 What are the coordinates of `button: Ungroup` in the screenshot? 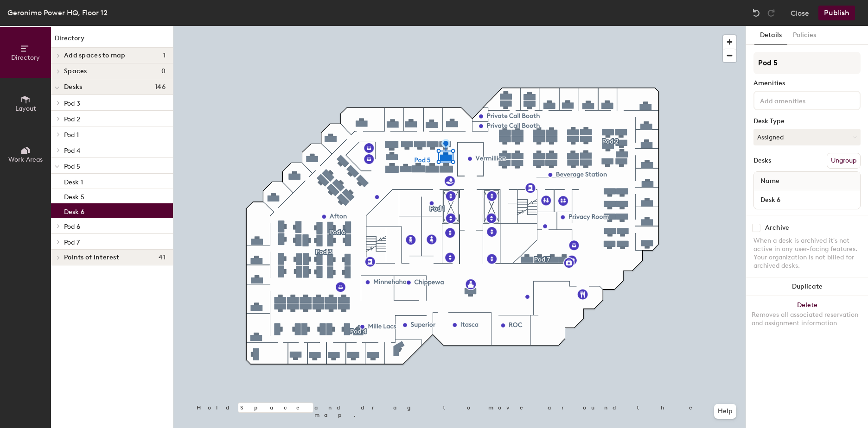 It's located at (843, 161).